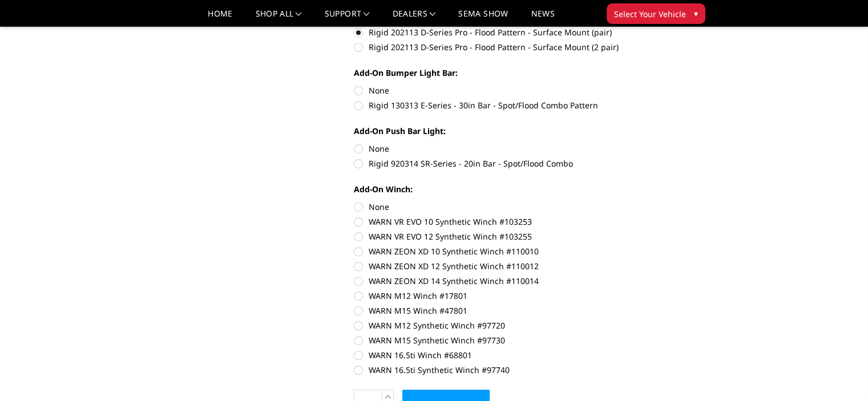  Describe the element at coordinates (511, 72) in the screenshot. I see `label: Add-On Bumper Light Bar:` at that location.